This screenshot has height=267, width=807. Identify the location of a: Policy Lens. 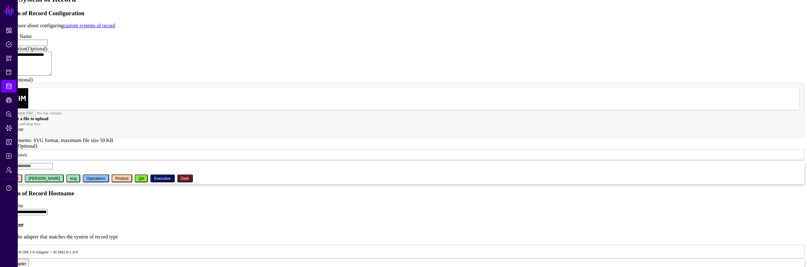
(9, 114).